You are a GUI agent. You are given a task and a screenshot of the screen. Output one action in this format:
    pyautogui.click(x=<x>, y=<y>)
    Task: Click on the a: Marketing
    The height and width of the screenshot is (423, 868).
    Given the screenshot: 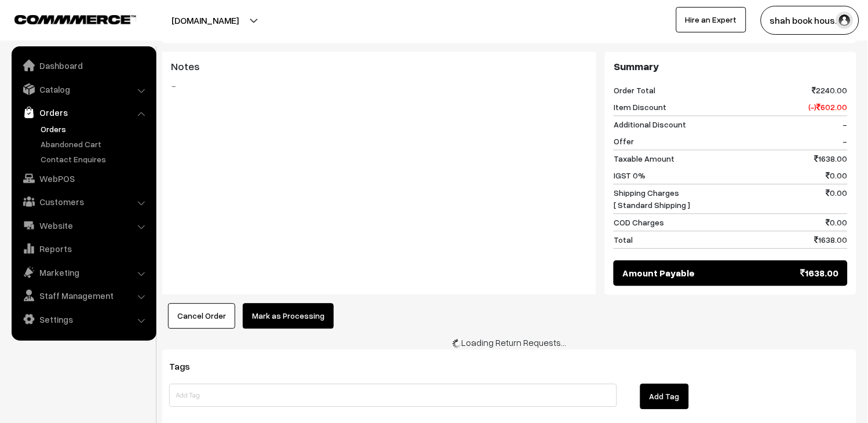 What is the action you would take?
    pyautogui.click(x=84, y=273)
    